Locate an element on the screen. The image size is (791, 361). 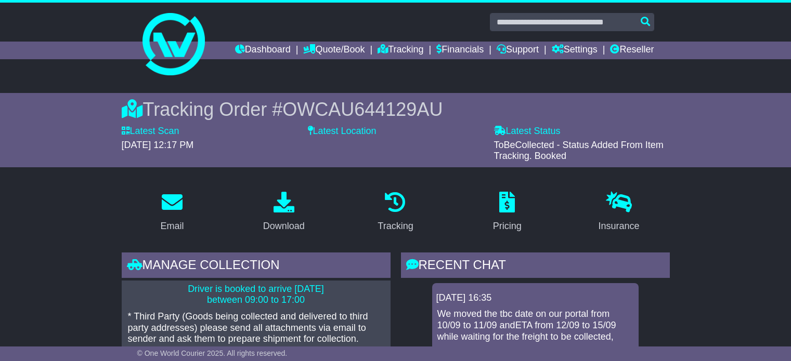
div: RECENT CHAT is located at coordinates (535, 267).